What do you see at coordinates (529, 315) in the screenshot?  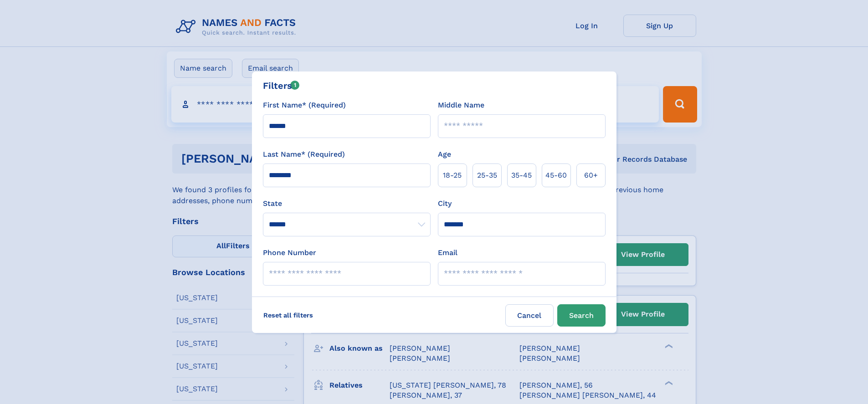 I see `label: Cancel` at bounding box center [529, 315].